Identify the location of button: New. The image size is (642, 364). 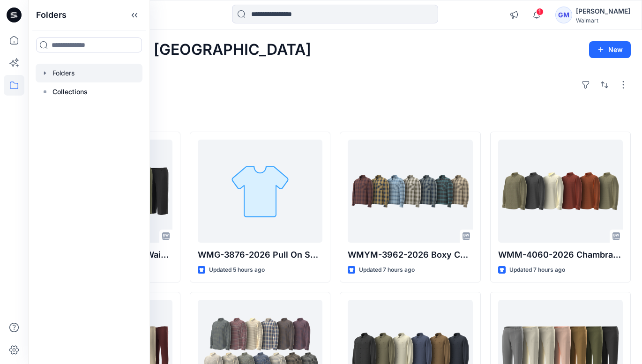
(610, 50).